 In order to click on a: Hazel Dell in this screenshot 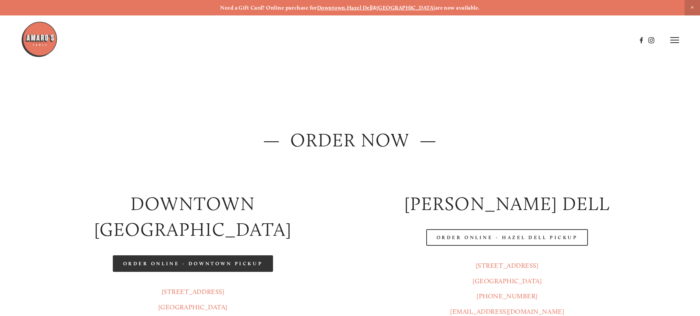, I will do `click(360, 8)`.